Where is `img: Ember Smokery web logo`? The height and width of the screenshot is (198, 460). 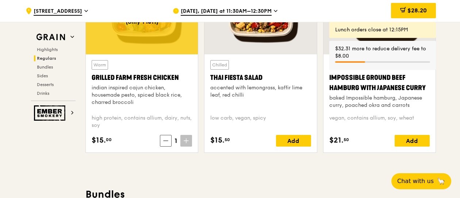
img: Ember Smokery web logo is located at coordinates (51, 113).